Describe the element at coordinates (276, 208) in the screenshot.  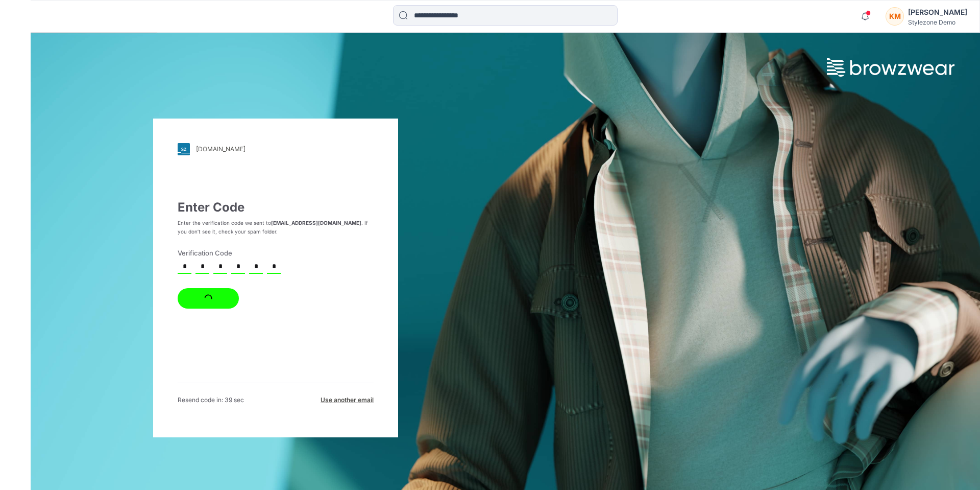
I see `h3: Enter Code` at that location.